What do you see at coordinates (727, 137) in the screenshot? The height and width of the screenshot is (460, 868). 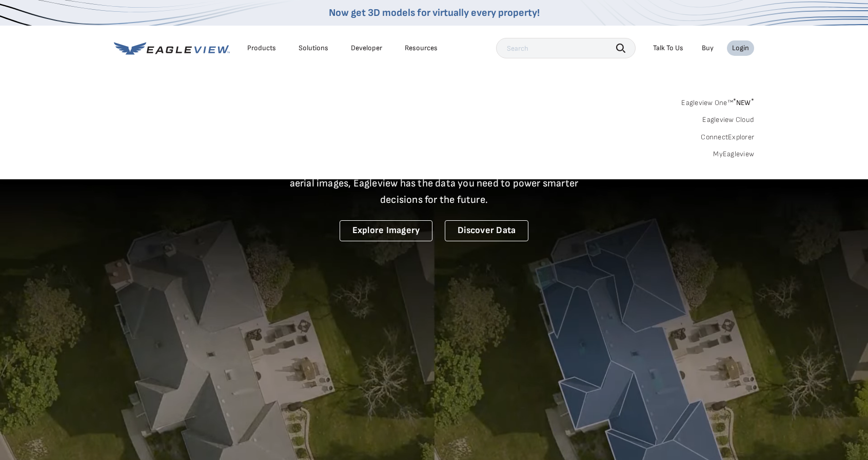 I see `a: ConnectExplorer` at bounding box center [727, 137].